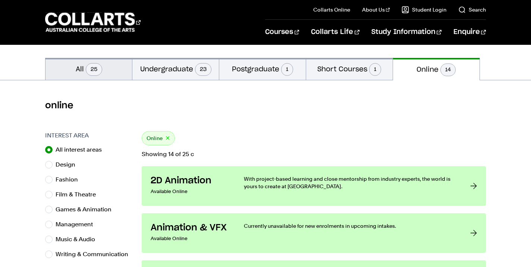 Image resolution: width=531 pixels, height=267 pixels. Describe the element at coordinates (349, 226) in the screenshot. I see `p: Currently unavailable for new enrolments in upcoming intakes.` at that location.